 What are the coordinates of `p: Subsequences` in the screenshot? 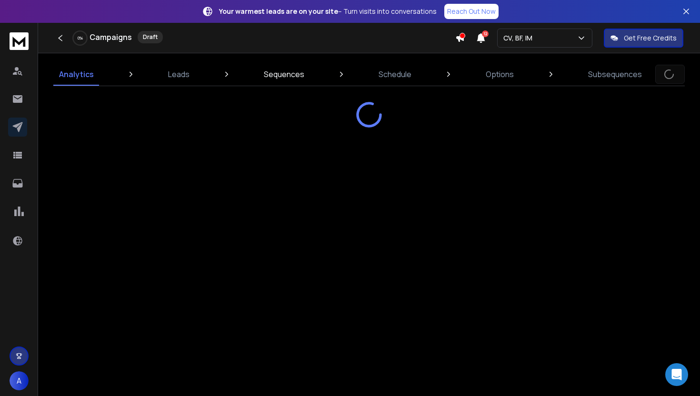 It's located at (615, 74).